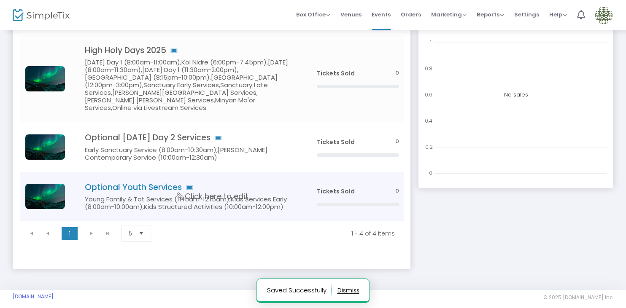 Image resolution: width=626 pixels, height=308 pixels. What do you see at coordinates (188, 50) in the screenshot?
I see `h4: High Holy Days 2025` at bounding box center [188, 50].